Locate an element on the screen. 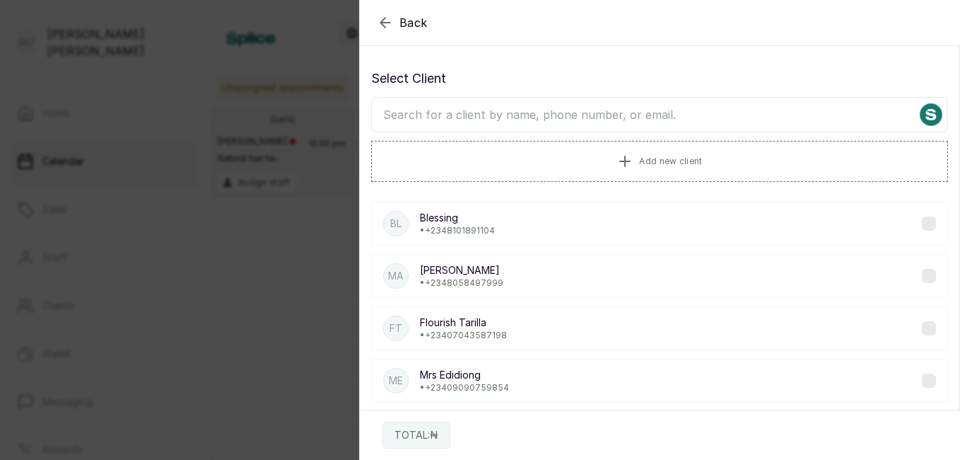 This screenshot has height=460, width=960. p: • +234 8058497999 is located at coordinates (462, 283).